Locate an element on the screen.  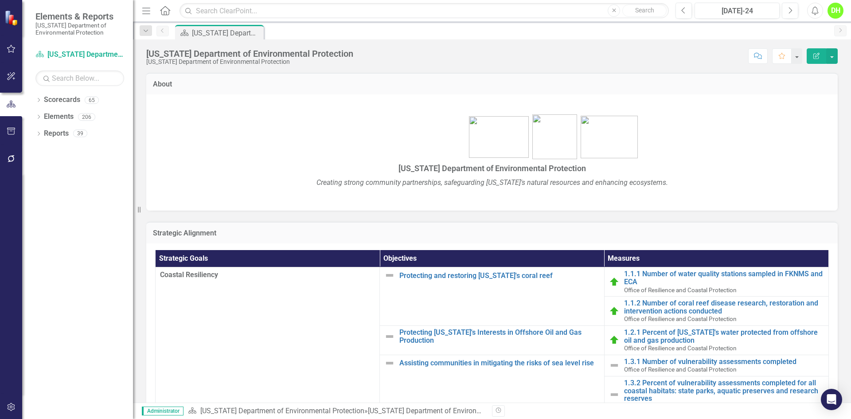
div: DH is located at coordinates (835, 11).